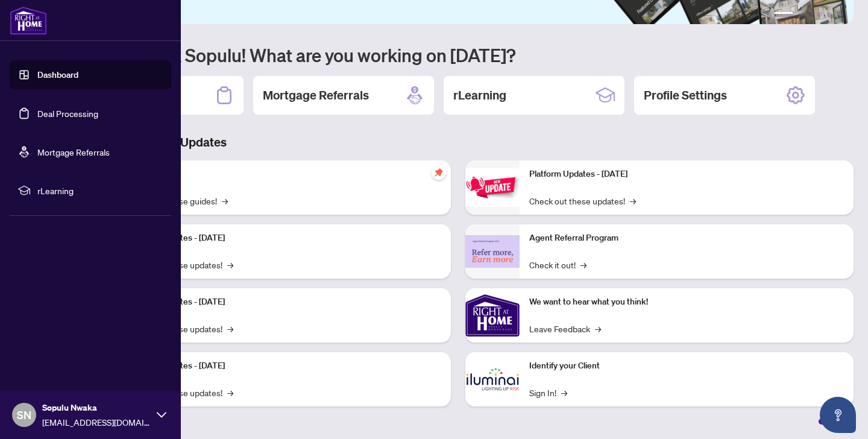 This screenshot has height=439, width=868. I want to click on button: 6, so click(839, 15).